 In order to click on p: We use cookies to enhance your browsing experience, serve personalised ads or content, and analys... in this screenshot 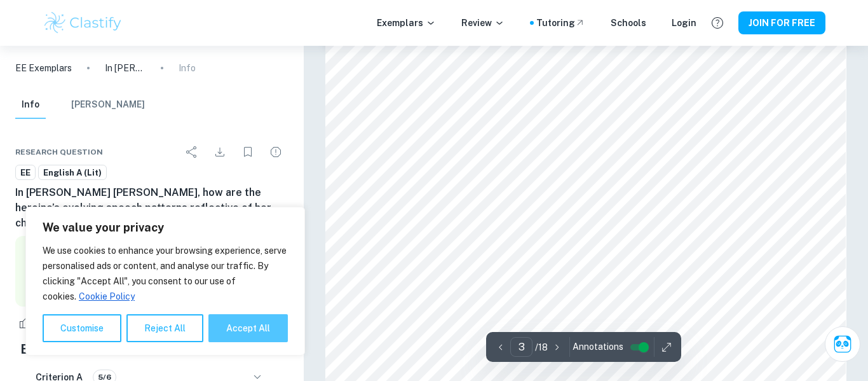, I will do `click(165, 273)`.